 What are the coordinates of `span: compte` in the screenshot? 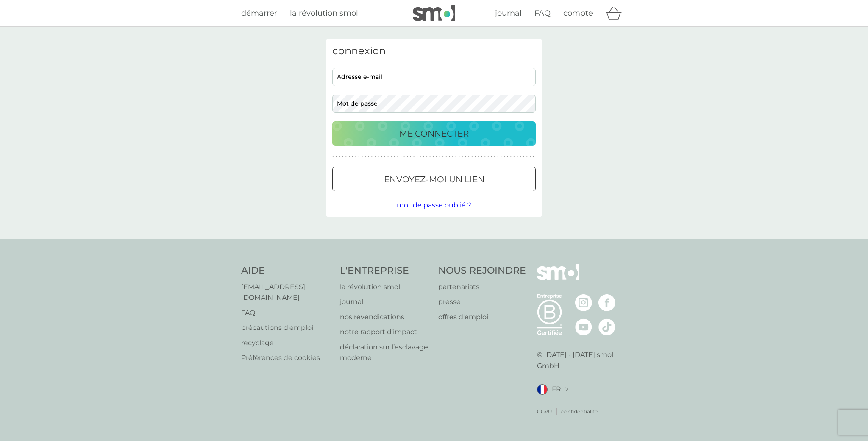 It's located at (578, 13).